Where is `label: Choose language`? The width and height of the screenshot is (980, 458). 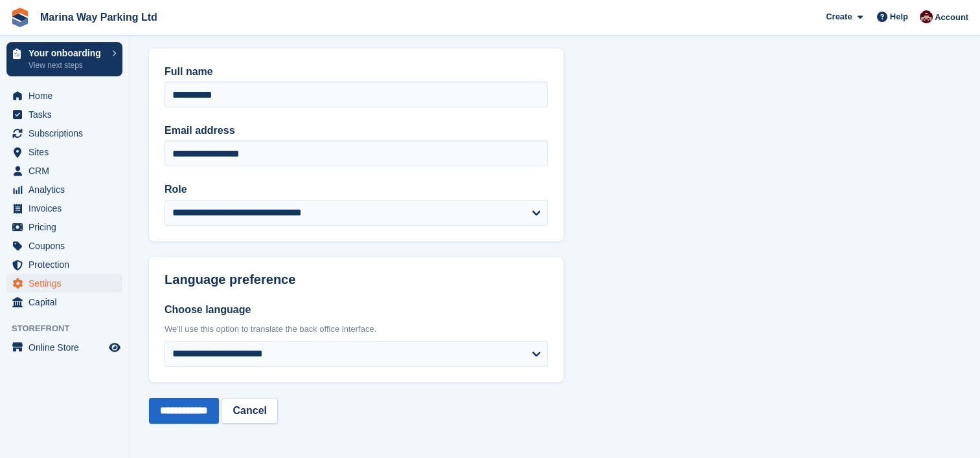 label: Choose language is located at coordinates (356, 310).